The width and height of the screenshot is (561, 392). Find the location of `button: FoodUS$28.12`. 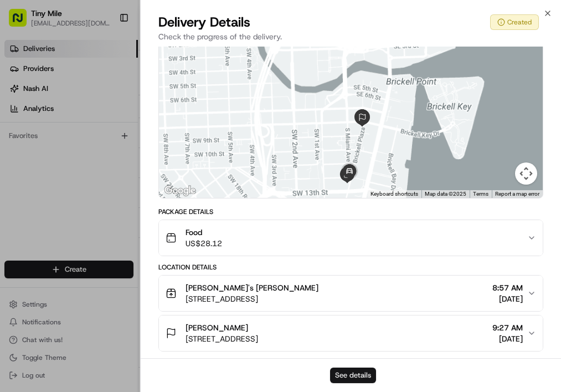

button: FoodUS$28.12 is located at coordinates (351, 238).